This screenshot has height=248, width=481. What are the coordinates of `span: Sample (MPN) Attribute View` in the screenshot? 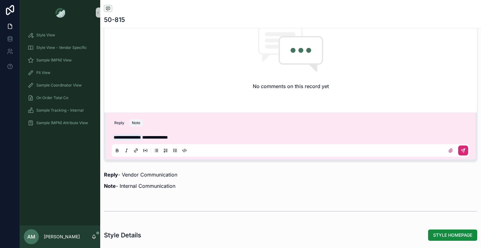 It's located at (62, 123).